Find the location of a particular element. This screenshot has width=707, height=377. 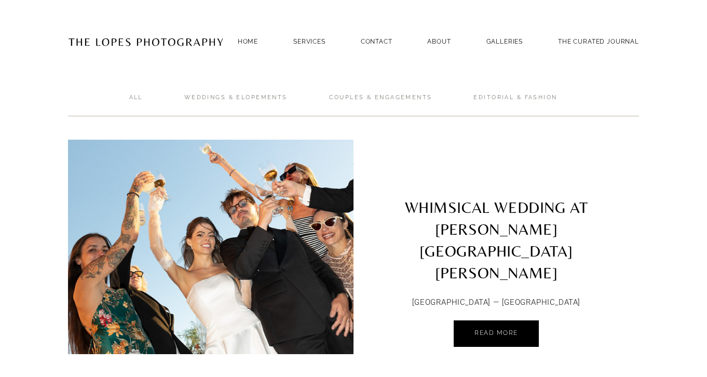

a: SERVICES is located at coordinates (309, 42).